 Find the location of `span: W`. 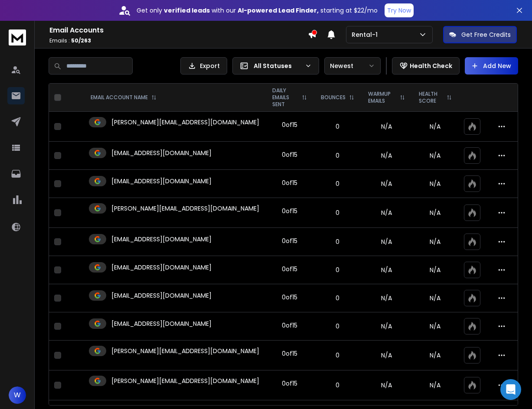

span: W is located at coordinates (17, 395).